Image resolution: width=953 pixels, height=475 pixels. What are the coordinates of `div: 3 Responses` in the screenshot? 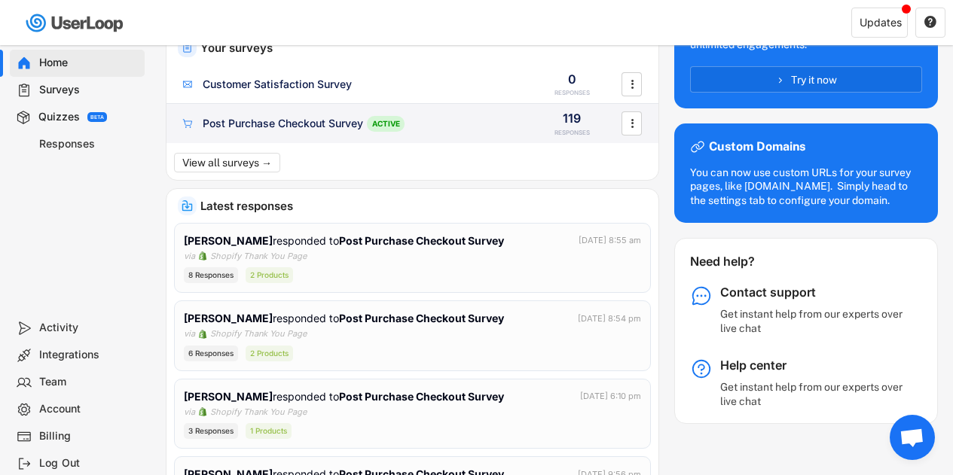 It's located at (211, 431).